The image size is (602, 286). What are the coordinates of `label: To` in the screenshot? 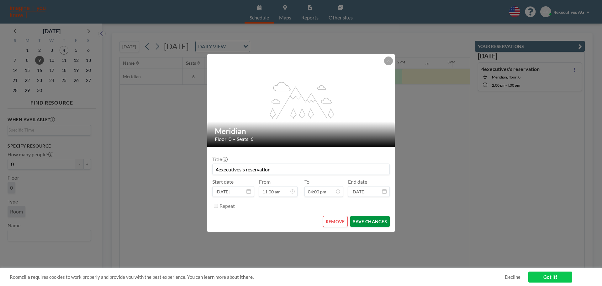 It's located at (307, 182).